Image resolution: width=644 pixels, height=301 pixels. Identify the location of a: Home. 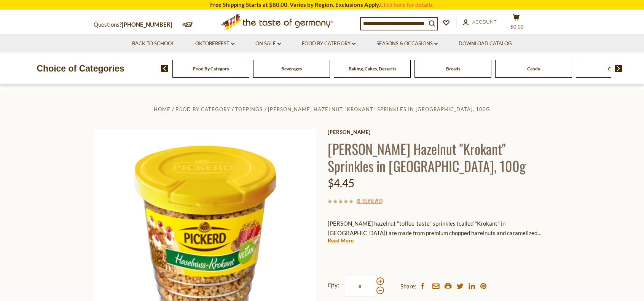
(162, 109).